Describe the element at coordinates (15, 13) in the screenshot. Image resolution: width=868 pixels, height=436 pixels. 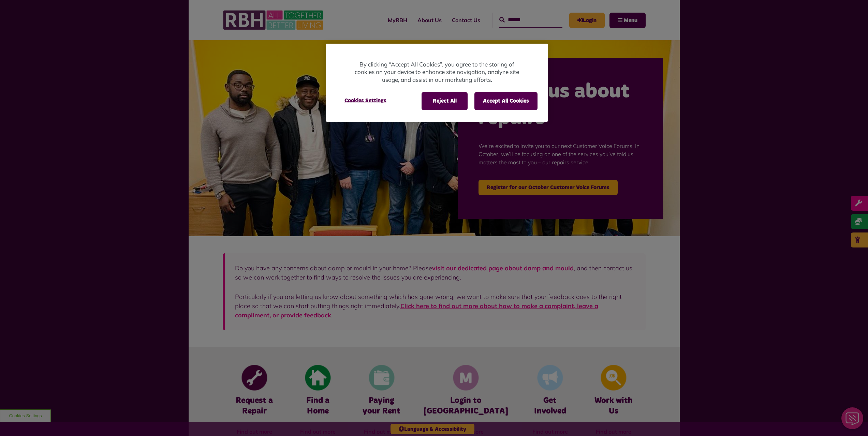
I see `div: Close Web Assistant` at that location.